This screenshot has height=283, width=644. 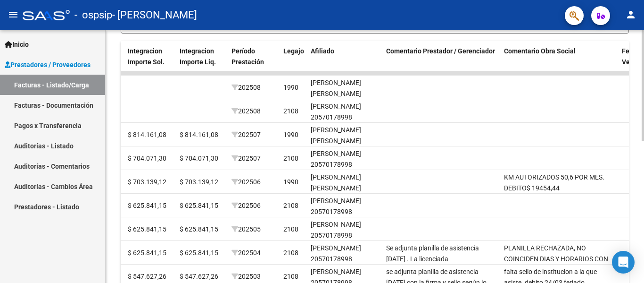 What do you see at coordinates (323, 51) in the screenshot?
I see `span: Afiliado` at bounding box center [323, 51].